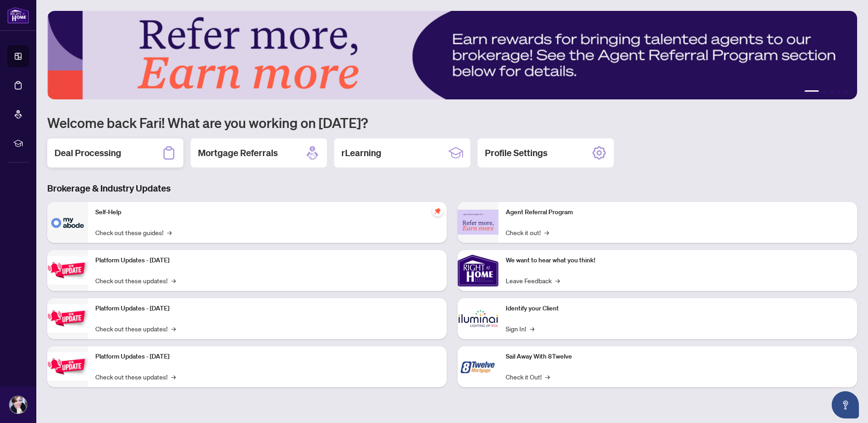 Image resolution: width=868 pixels, height=423 pixels. What do you see at coordinates (516, 153) in the screenshot?
I see `h2: Profile Settings` at bounding box center [516, 153].